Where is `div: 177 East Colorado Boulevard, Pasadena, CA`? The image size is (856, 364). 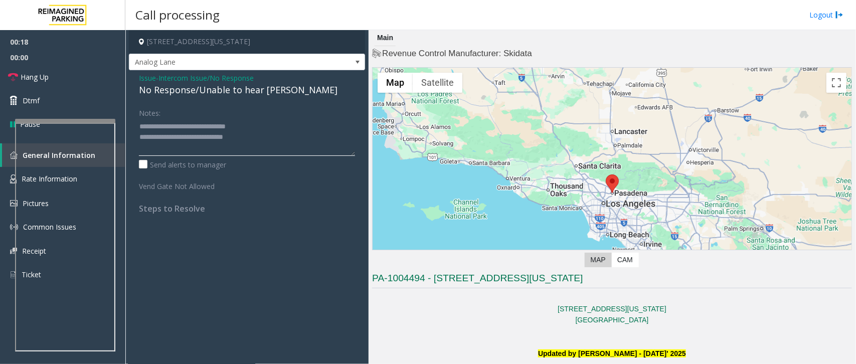 div: 177 East Colorado Boulevard, Pasadena, CA is located at coordinates (612, 183).